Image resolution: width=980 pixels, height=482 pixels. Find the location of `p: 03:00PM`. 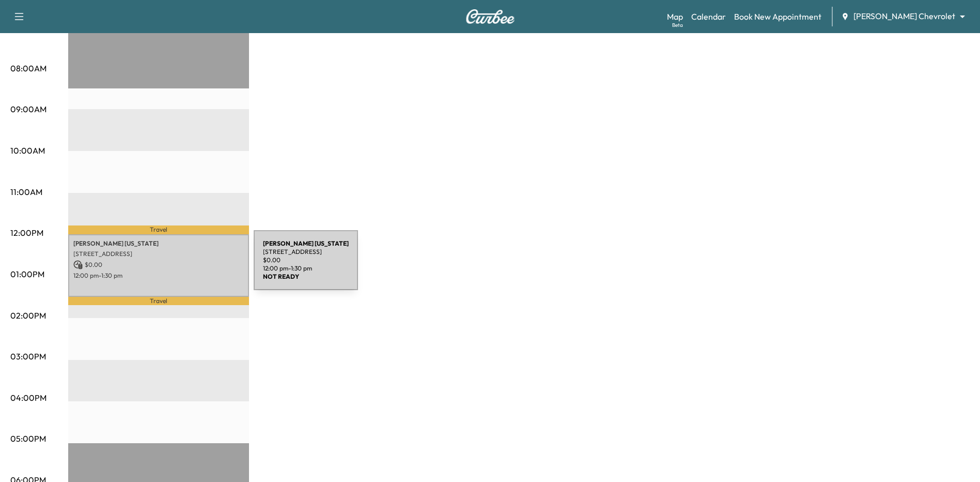

p: 03:00PM is located at coordinates (28, 356).